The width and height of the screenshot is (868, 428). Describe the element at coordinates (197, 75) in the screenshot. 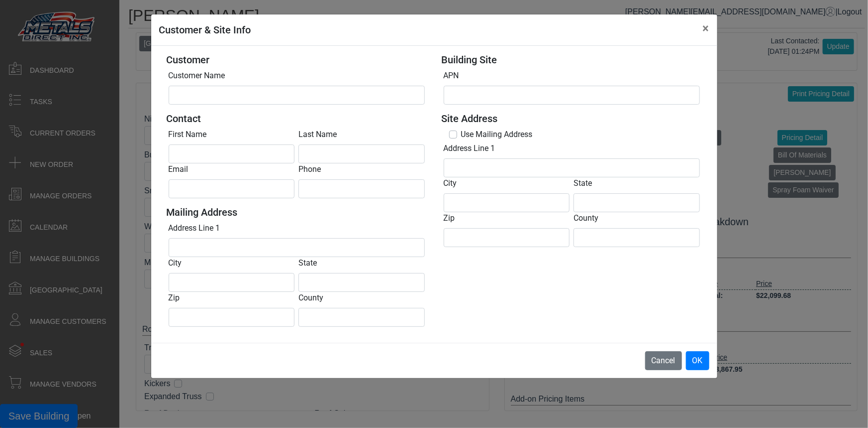

I see `label: Customer Name` at that location.